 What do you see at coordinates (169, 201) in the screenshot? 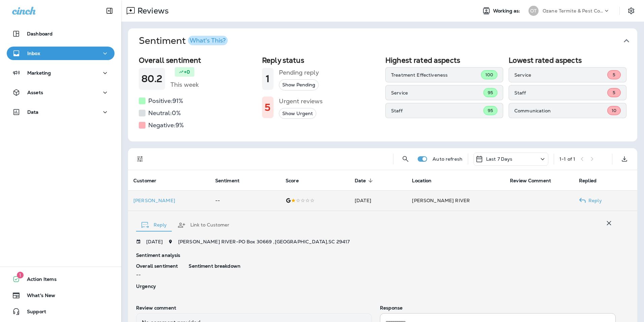
I see `div: Click to view Customer Drawer` at bounding box center [169, 201].